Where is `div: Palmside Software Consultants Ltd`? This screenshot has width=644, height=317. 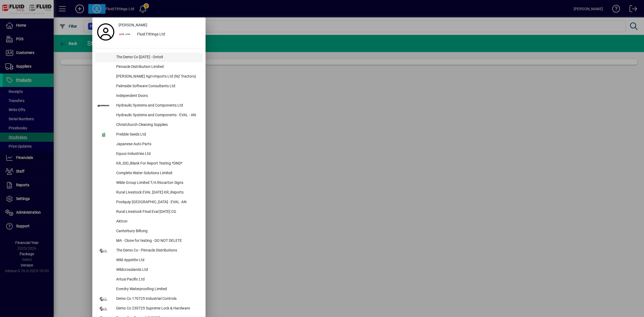
div: Palmside Software Consultants Ltd is located at coordinates (157, 86).